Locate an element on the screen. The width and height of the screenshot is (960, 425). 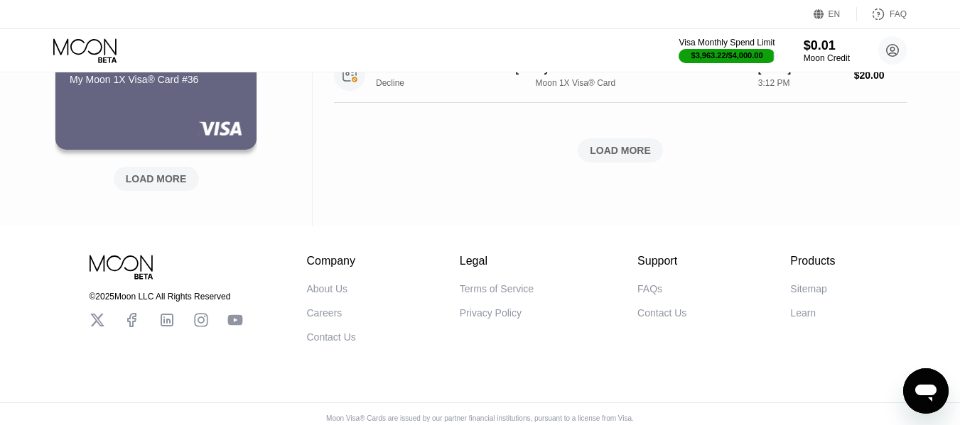
div: FAQs is located at coordinates (649, 289).